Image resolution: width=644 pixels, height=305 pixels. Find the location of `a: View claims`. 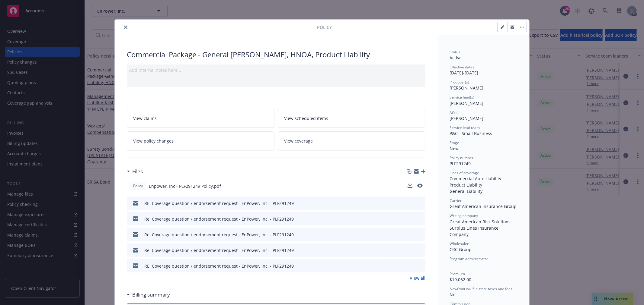

a: View claims is located at coordinates (200, 118).